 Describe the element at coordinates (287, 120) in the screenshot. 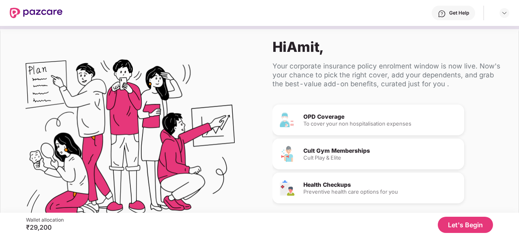

I see `img: OPD Coverage` at that location.